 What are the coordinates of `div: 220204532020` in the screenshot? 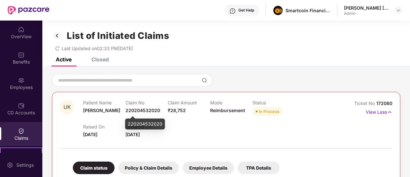 It's located at (145, 124).